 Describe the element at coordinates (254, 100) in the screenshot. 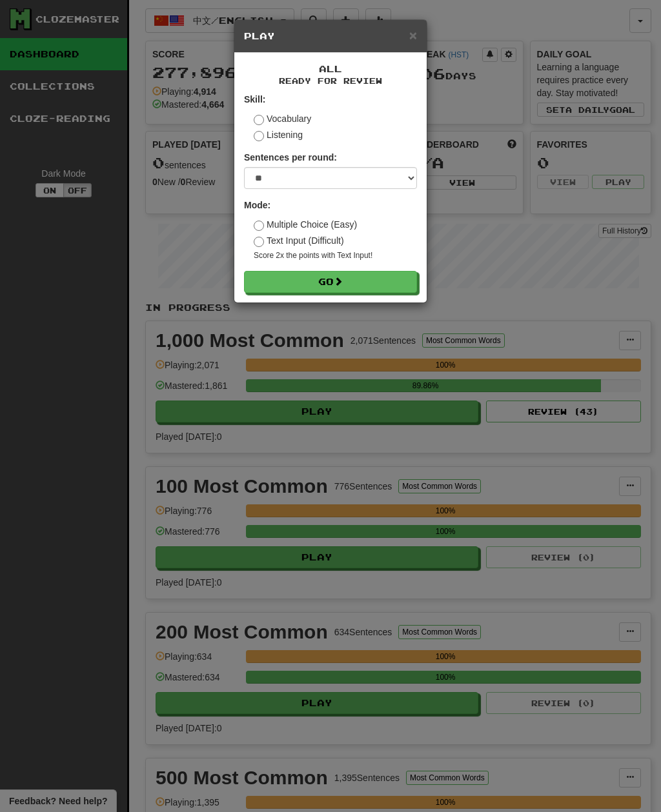

I see `strong: Skill:` at that location.